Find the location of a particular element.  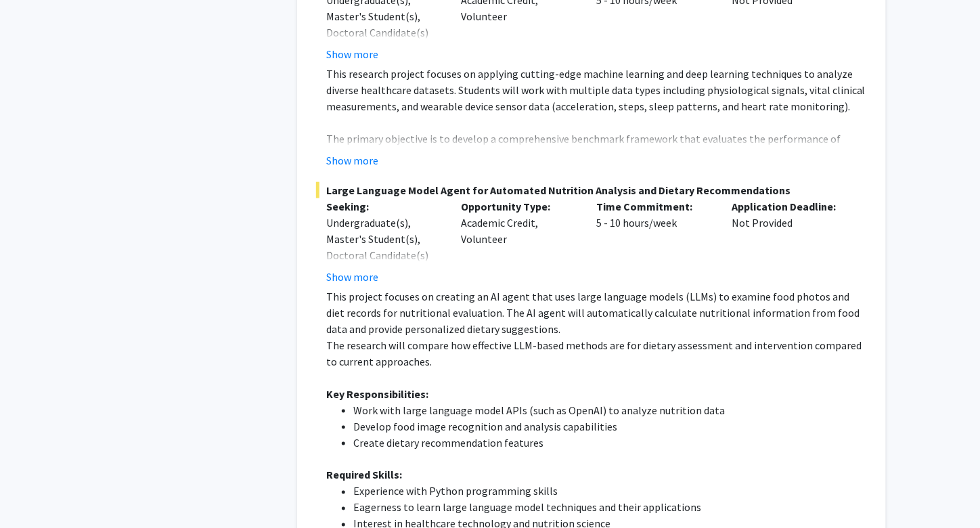

span: Large Language Model Agent for Automated Nutrition Analysis and Dietary Recommendations is located at coordinates (592, 190).